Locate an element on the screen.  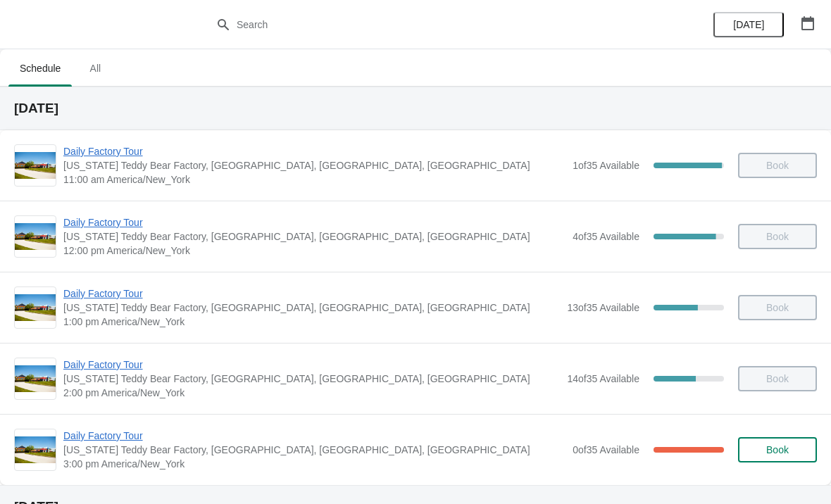
span: Schedule is located at coordinates (40, 68).